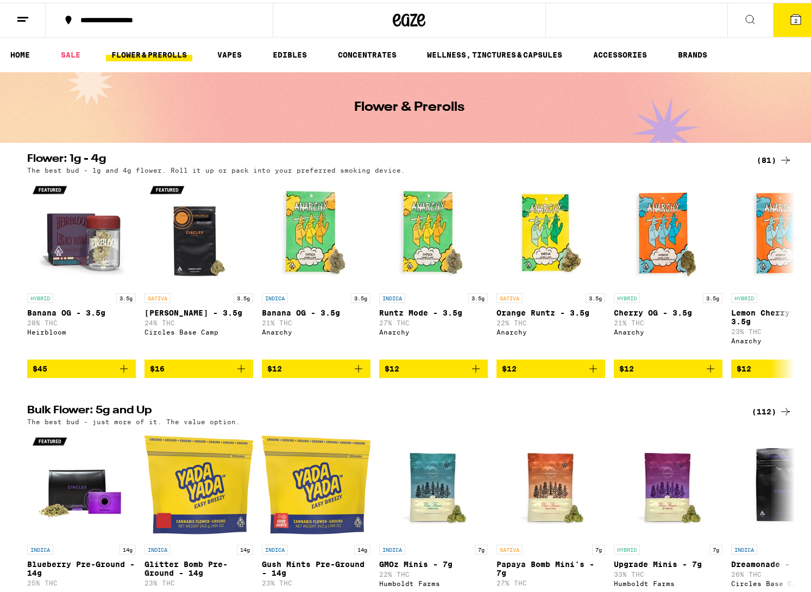 The image size is (811, 592). I want to click on div: (81), so click(774, 158).